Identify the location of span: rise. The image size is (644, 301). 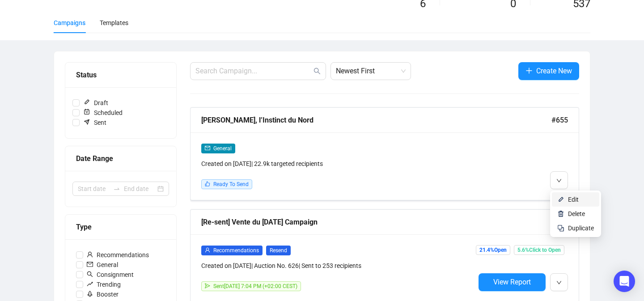
(90, 284).